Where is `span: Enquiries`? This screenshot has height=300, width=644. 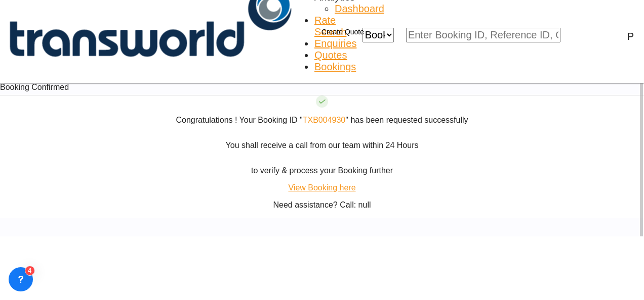 span: Enquiries is located at coordinates (335, 44).